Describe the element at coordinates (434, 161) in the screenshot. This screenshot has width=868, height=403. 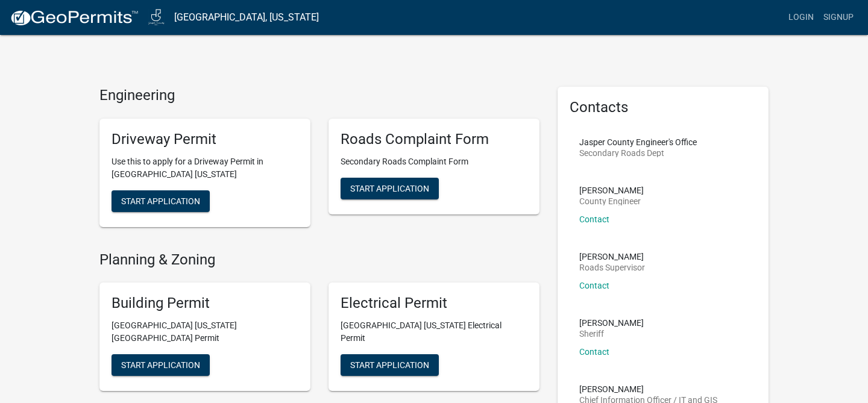
I see `p: Secondary Roads Complaint Form` at that location.